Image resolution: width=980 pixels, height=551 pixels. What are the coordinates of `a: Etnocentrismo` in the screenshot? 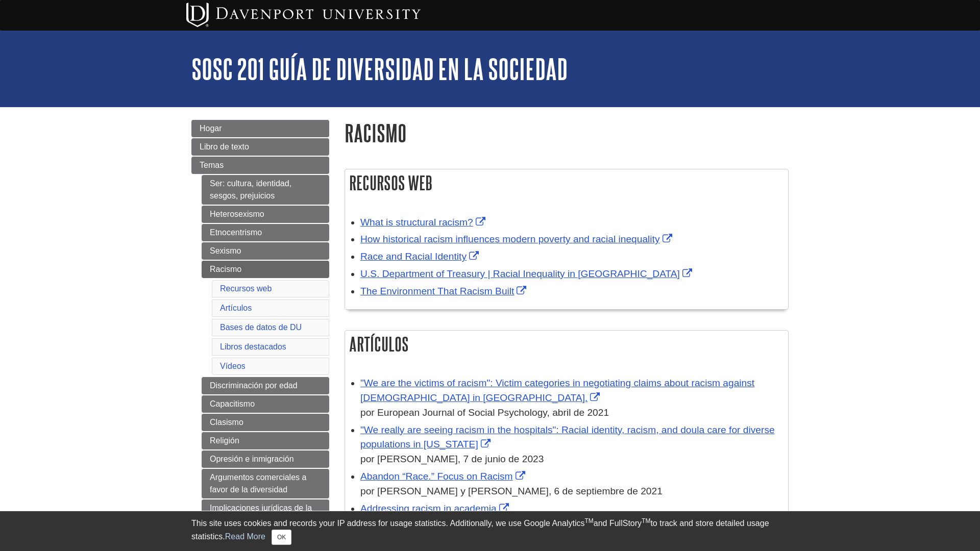 It's located at (265, 233).